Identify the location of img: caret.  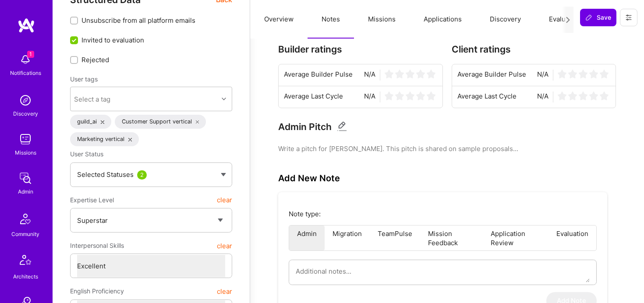
(224, 175).